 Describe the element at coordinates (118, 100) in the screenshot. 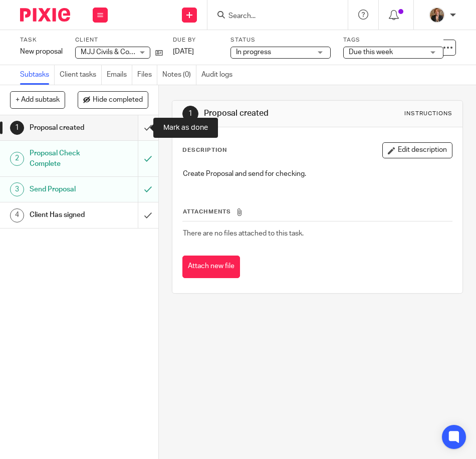

I see `span: Hide completed` at that location.